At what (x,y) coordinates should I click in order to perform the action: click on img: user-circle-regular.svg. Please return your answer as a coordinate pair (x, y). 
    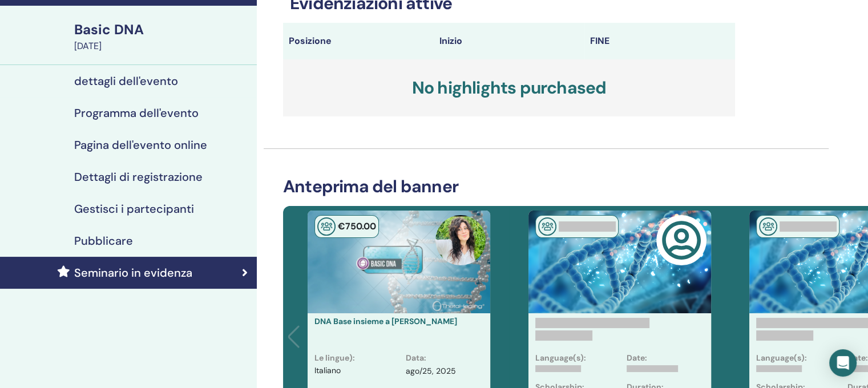
    Looking at the image, I should click on (682, 240).